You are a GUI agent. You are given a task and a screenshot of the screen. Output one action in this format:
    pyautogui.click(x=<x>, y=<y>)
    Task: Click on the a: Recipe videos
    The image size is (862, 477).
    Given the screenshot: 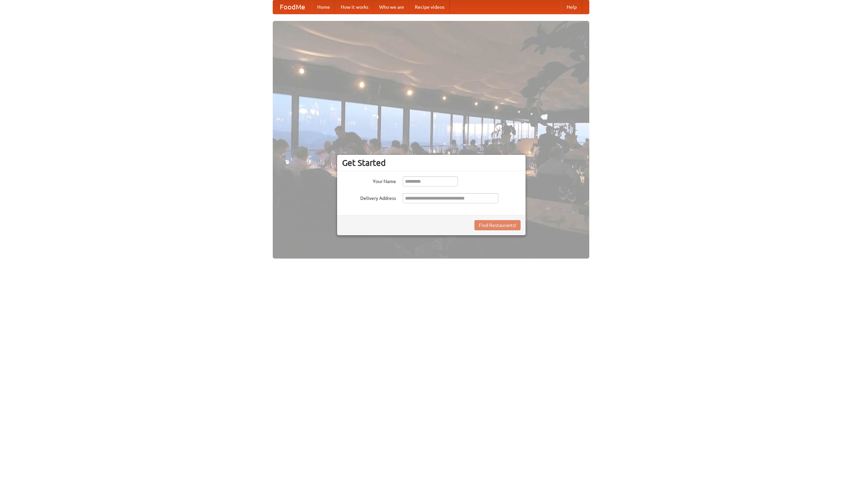 What is the action you would take?
    pyautogui.click(x=430, y=7)
    